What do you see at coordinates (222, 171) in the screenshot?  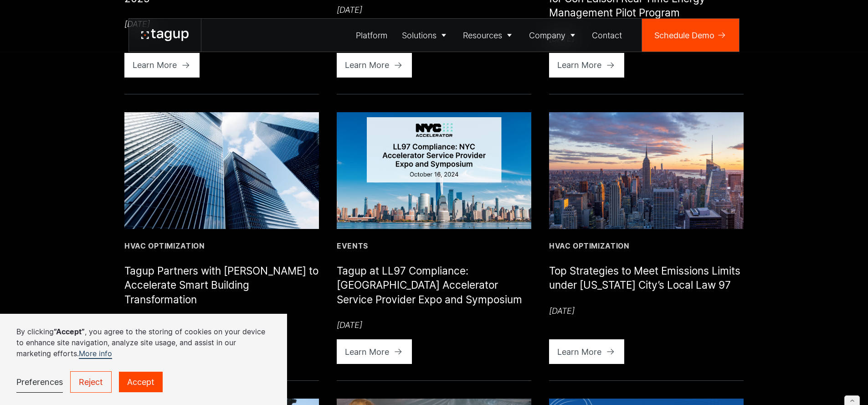 I see `a: Tagup and Neeve partner to accelerate smart building transformation` at bounding box center [222, 171].